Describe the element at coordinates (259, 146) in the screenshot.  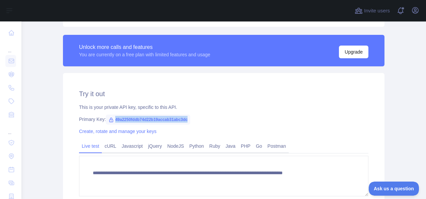
I see `a: Go` at that location.